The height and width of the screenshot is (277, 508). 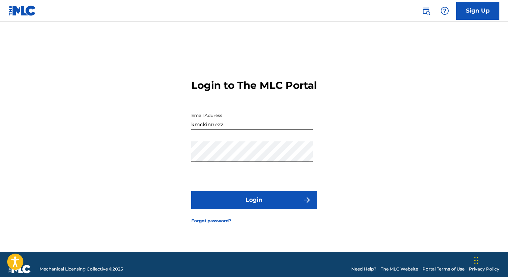 What do you see at coordinates (478, 11) in the screenshot?
I see `a: Sign Up` at bounding box center [478, 11].